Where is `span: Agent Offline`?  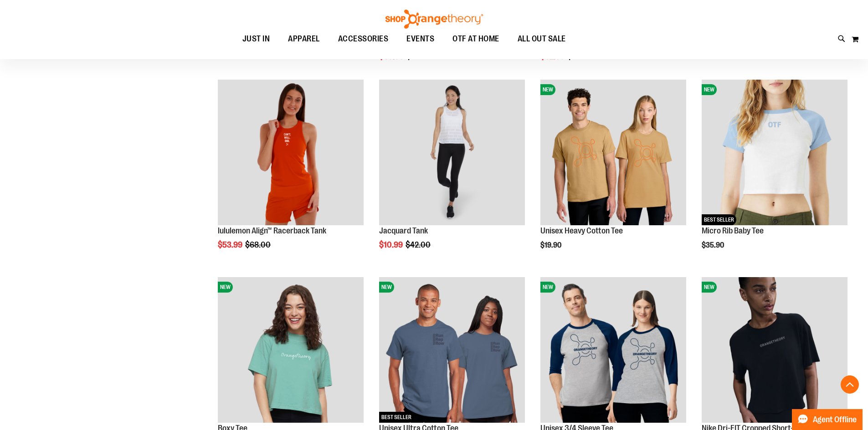
span: Agent Offline is located at coordinates (835, 420).